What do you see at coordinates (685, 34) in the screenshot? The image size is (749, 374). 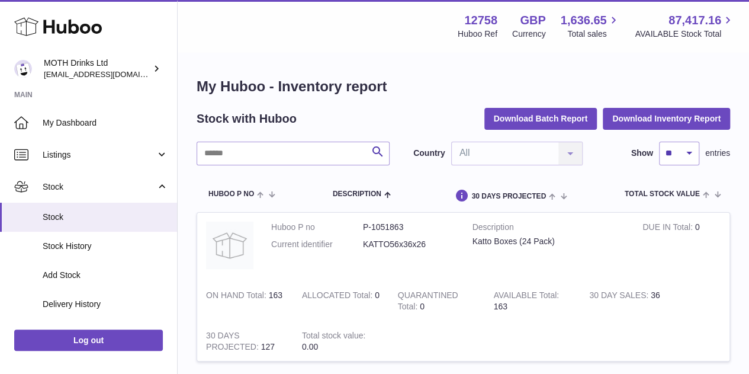 I see `span: AVAILABLE Stock Total` at bounding box center [685, 34].